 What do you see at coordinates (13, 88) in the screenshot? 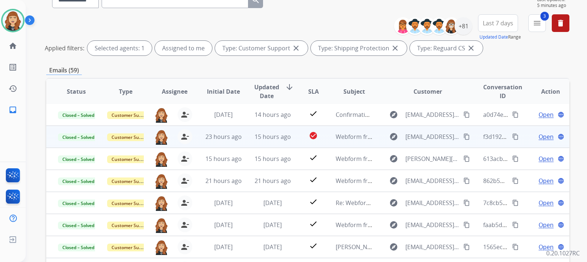
I see `mat-icon: history` at bounding box center [13, 88].